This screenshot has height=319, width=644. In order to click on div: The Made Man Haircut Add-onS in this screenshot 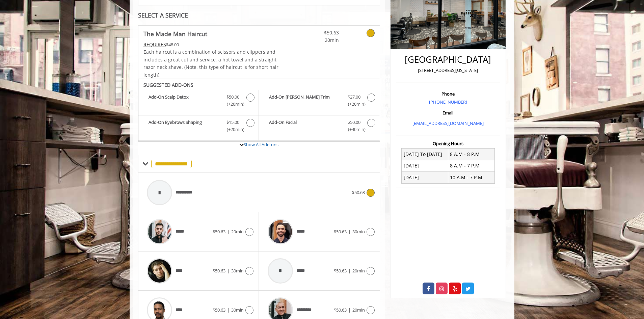, I will do `click(259, 110)`.